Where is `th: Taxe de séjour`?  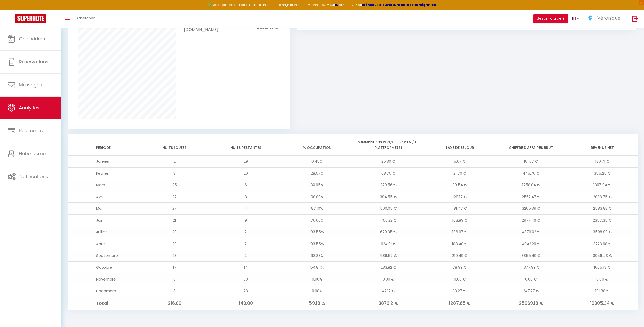 th: Taxe de séjour is located at coordinates (460, 145).